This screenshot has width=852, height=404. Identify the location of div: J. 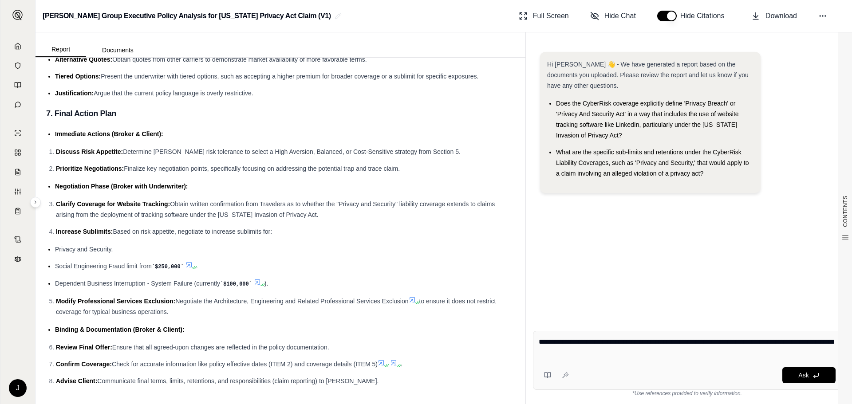
(18, 388).